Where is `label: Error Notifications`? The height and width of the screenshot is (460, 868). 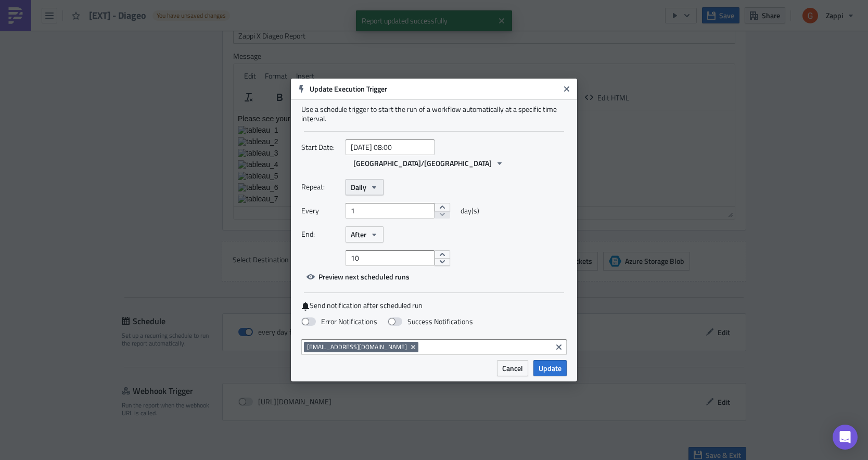
label: Error Notifications is located at coordinates (339, 322).